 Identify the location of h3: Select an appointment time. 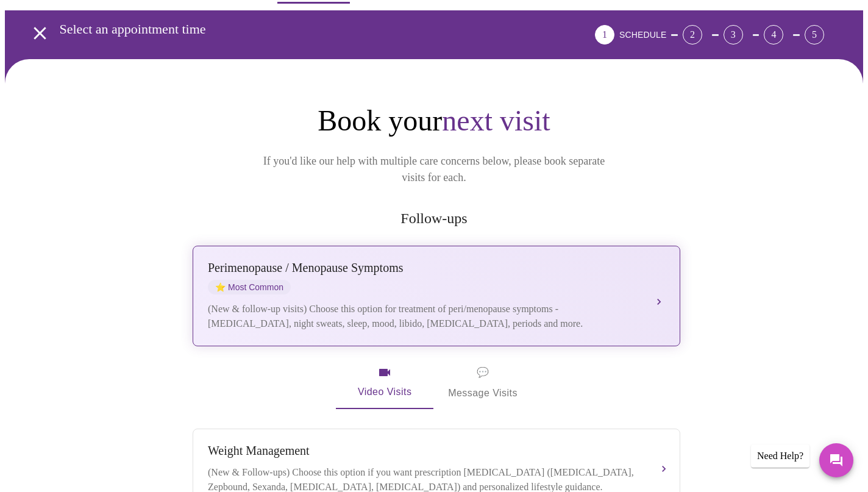
(293, 29).